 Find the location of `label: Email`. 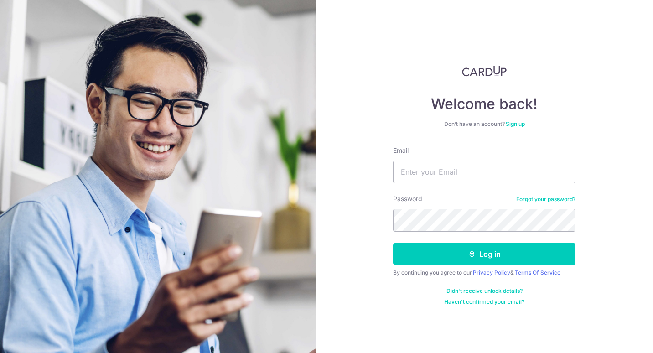

label: Email is located at coordinates (401, 151).